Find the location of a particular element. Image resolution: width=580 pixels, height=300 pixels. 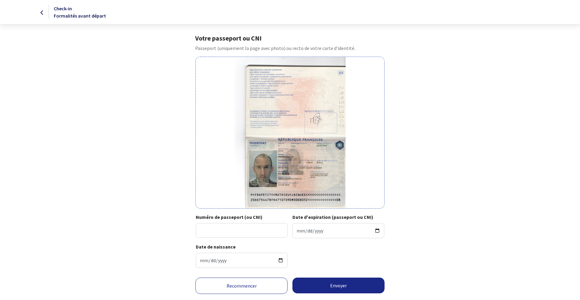

strong: Date d'expiration (passeport ou CNI) is located at coordinates (333, 217).